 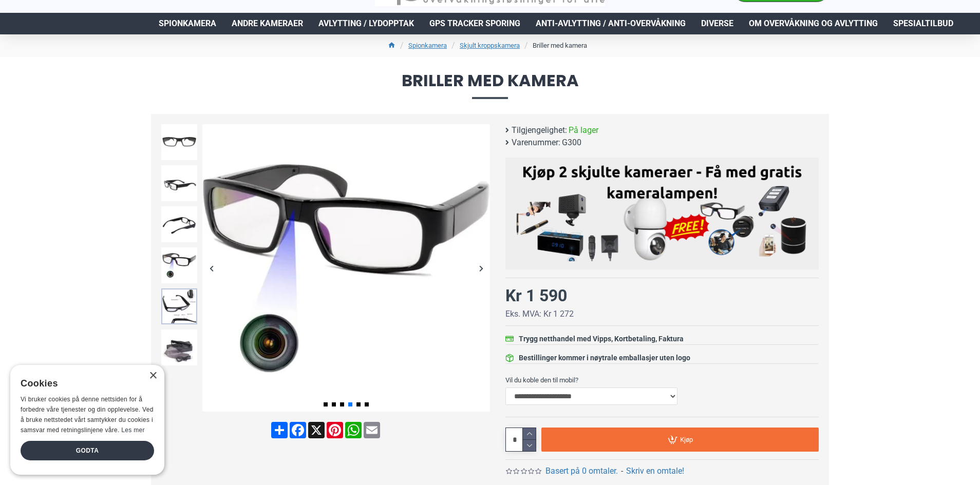 I want to click on img: Kjøp 2 skjulte kameraer – Få med gratis kameralampe!, so click(x=662, y=212).